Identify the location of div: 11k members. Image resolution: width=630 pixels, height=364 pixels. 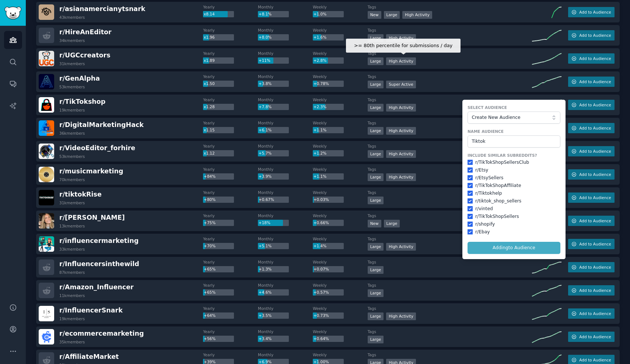
(72, 296).